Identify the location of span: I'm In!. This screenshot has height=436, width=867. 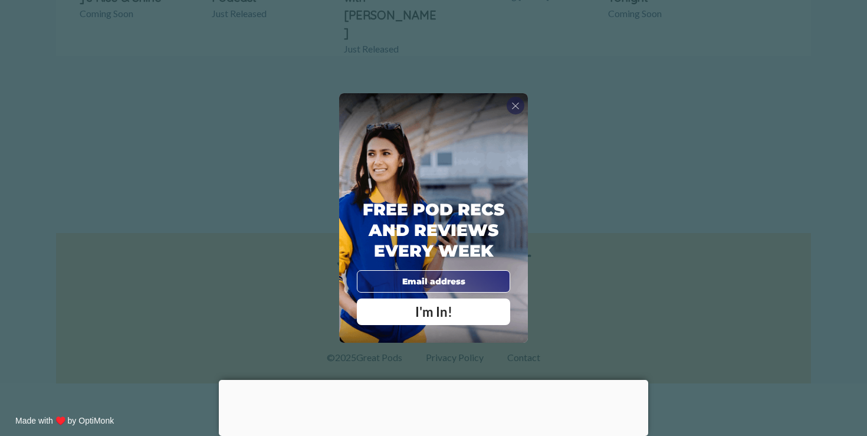
(434, 311).